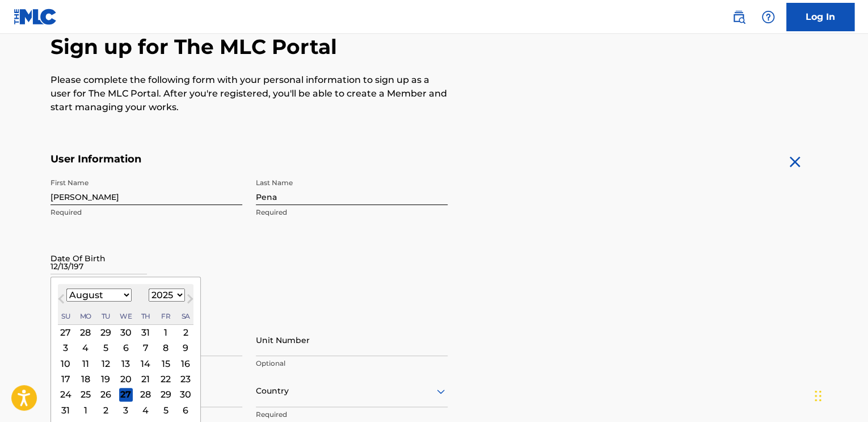  I want to click on div: Choose Monday, August 25th, 2025, so click(86, 395).